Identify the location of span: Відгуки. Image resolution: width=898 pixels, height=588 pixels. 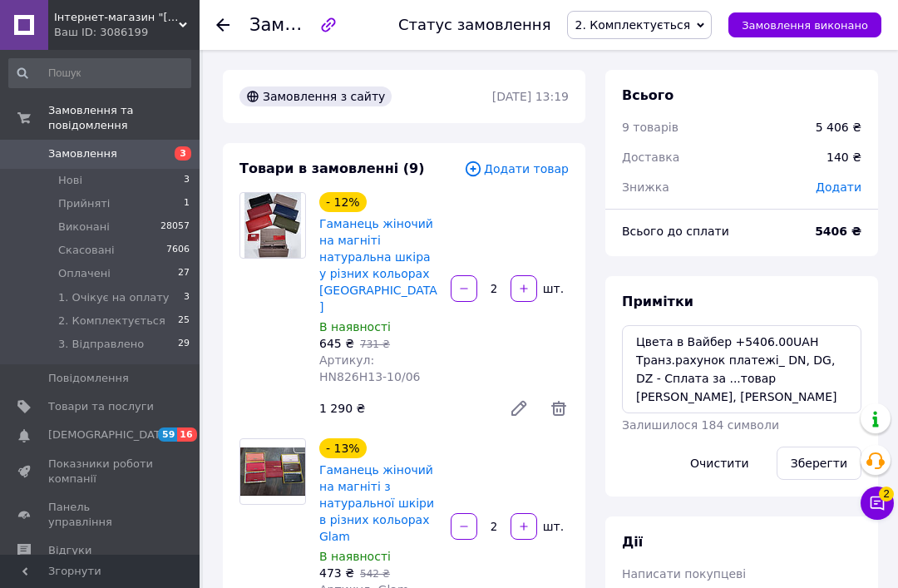
(70, 551).